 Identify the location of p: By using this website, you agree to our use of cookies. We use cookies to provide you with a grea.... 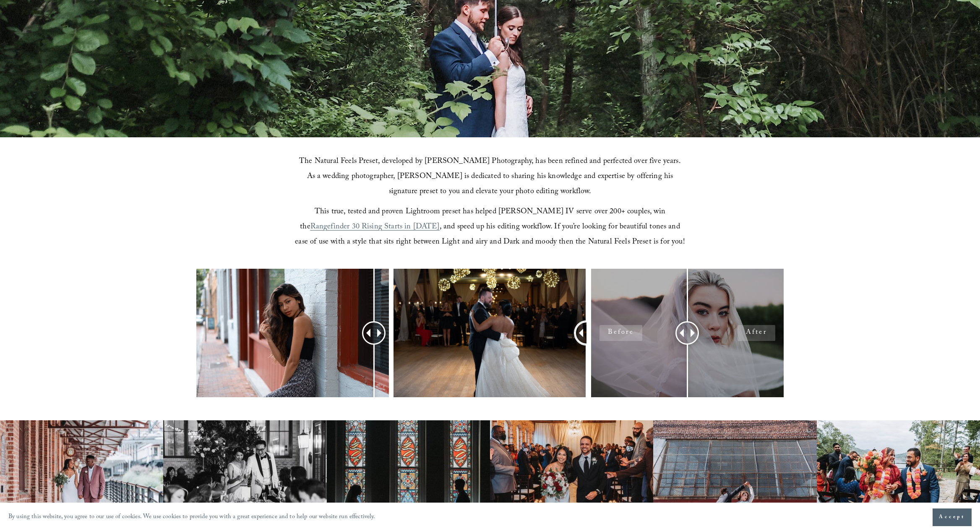
(192, 517).